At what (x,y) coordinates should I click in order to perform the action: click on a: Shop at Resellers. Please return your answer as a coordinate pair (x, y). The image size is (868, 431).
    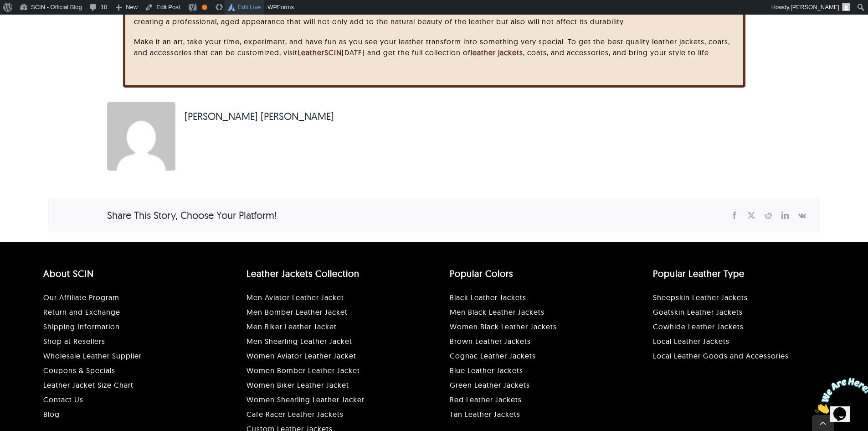
    Looking at the image, I should click on (74, 341).